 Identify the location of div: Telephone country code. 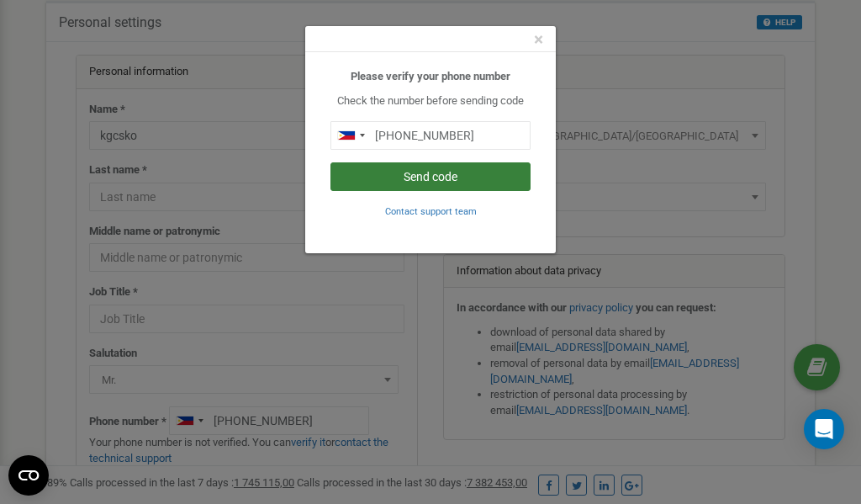
(351, 135).